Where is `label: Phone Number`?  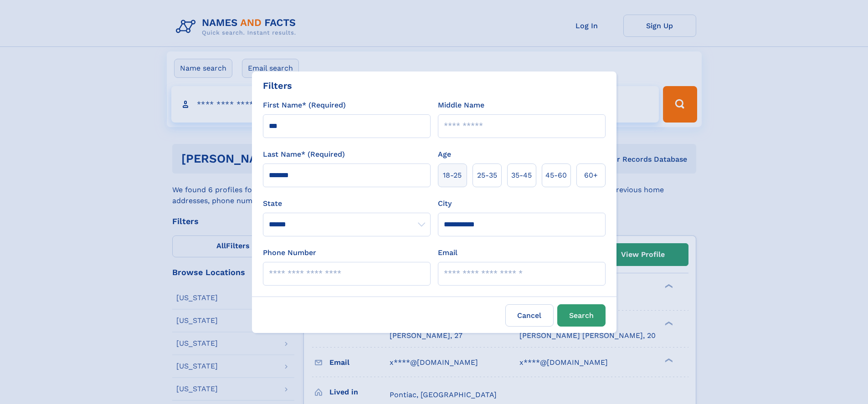
label: Phone Number is located at coordinates (290, 253).